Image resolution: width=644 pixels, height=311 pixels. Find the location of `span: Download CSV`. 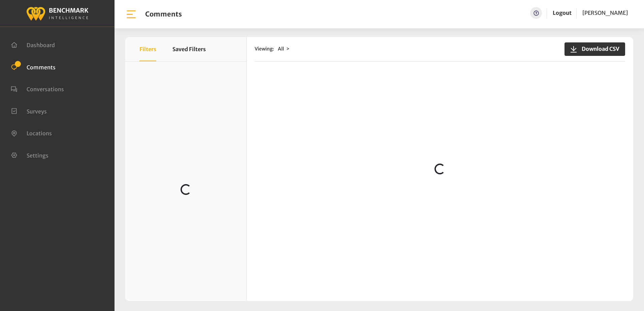

span: Download CSV is located at coordinates (598, 49).